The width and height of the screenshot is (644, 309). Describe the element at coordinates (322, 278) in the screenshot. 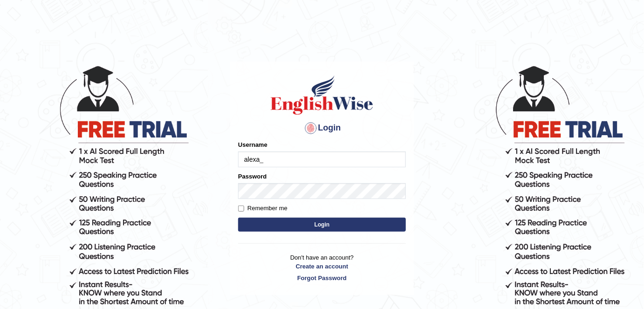

I see `a: Forgot Password` at that location.